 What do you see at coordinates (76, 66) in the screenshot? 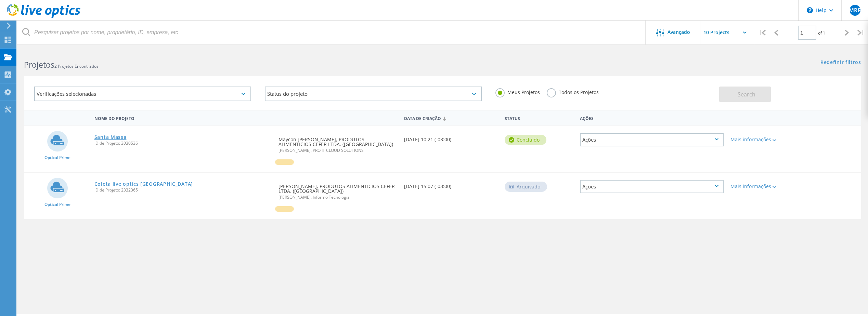
I see `span: 2 Projetos Encontrados` at bounding box center [76, 66].